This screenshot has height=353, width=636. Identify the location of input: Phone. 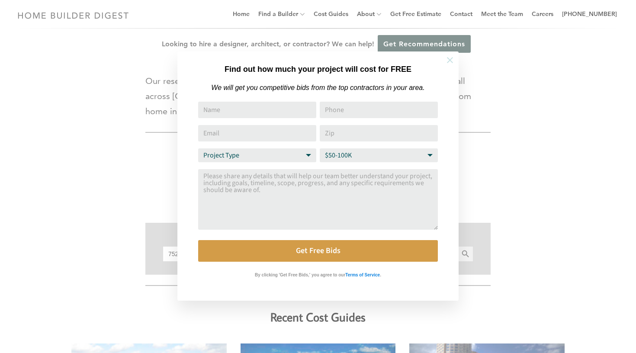
(379, 110).